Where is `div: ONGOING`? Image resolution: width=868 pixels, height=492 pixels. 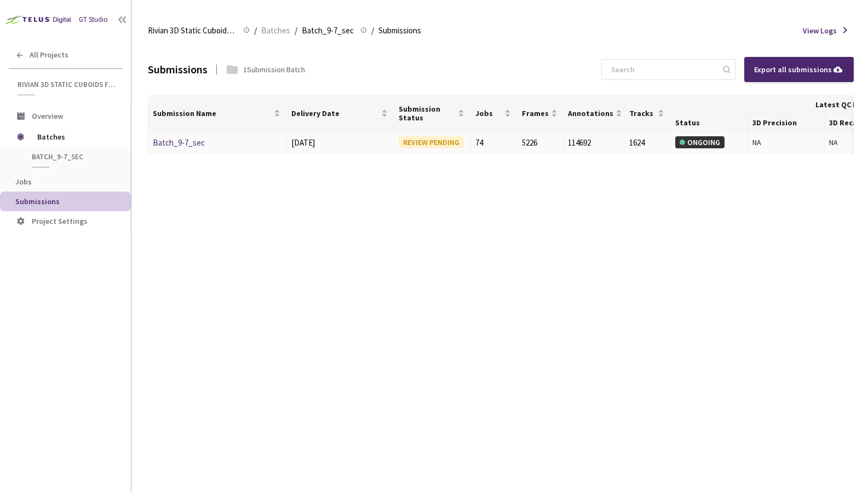
div: ONGOING is located at coordinates (700, 143).